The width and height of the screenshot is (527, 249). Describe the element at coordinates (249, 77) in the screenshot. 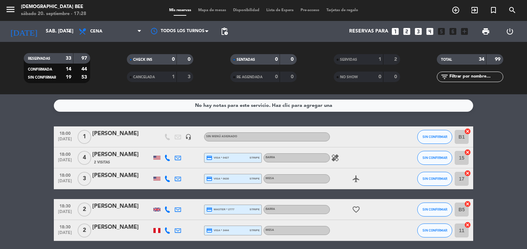

I see `span: RE AGENDADA` at that location.